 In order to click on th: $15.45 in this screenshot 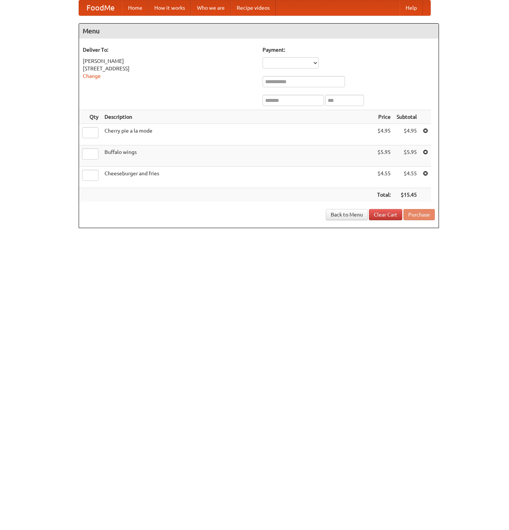, I will do `click(406, 195)`.